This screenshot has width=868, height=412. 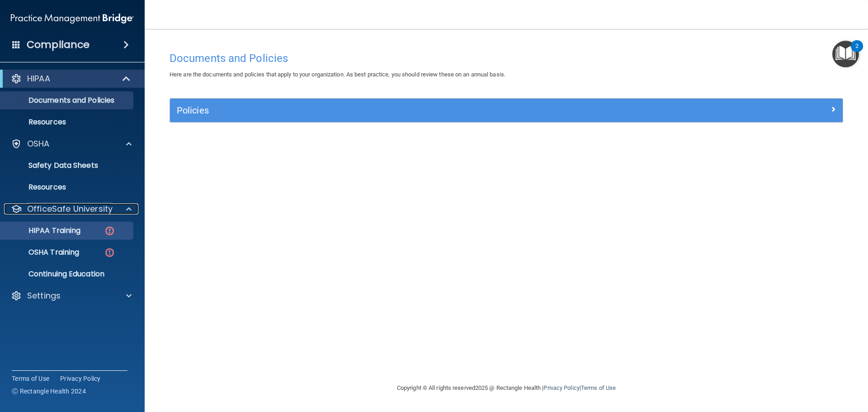 What do you see at coordinates (67, 166) in the screenshot?
I see `p: Safety Data Sheets` at bounding box center [67, 166].